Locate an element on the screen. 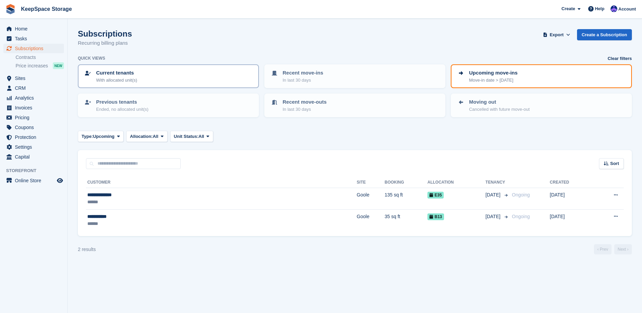  nav: Page is located at coordinates (613, 249).